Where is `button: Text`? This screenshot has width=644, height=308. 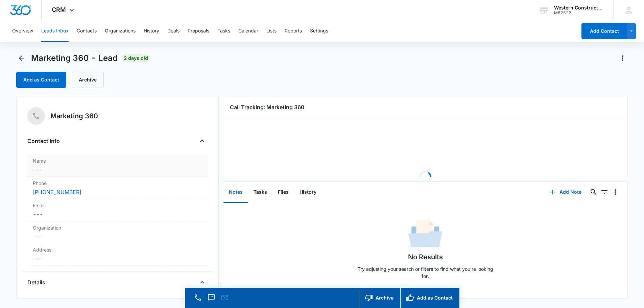 button: Text is located at coordinates (211, 297).